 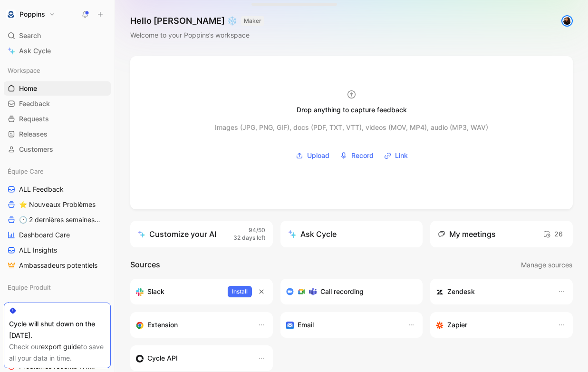 I want to click on span: Customers, so click(x=36, y=150).